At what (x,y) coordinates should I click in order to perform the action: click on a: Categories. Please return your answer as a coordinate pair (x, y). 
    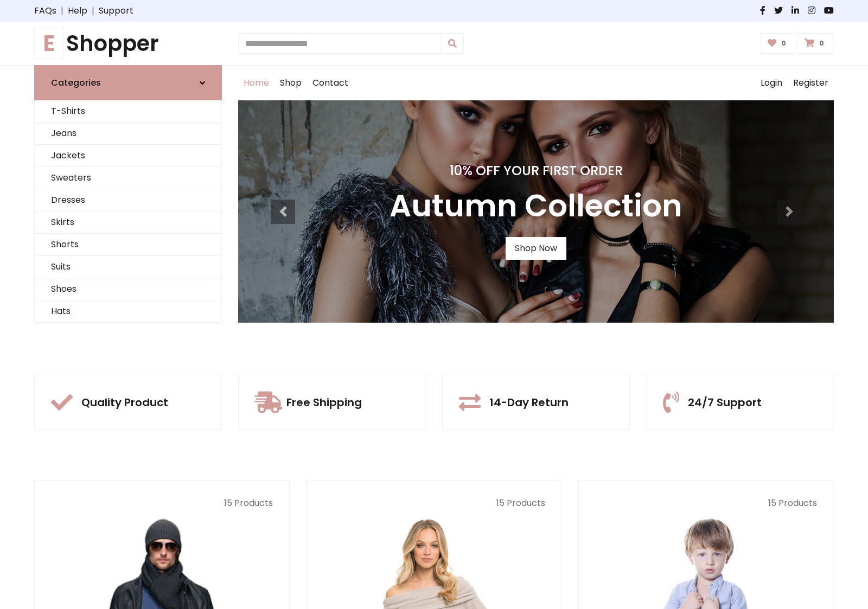
    Looking at the image, I should click on (128, 82).